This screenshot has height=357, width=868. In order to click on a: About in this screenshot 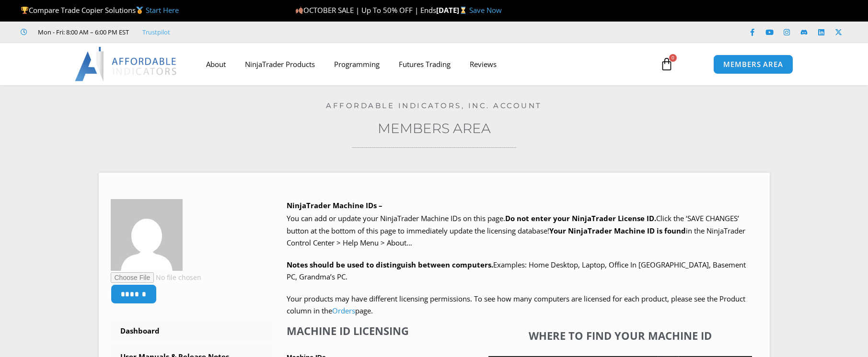, I will do `click(216, 64)`.